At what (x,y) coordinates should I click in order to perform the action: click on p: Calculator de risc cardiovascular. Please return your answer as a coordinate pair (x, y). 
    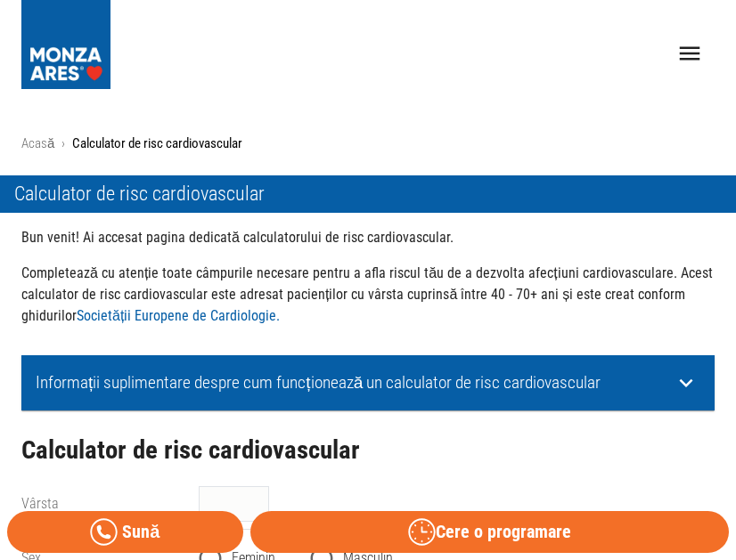
    Looking at the image, I should click on (157, 143).